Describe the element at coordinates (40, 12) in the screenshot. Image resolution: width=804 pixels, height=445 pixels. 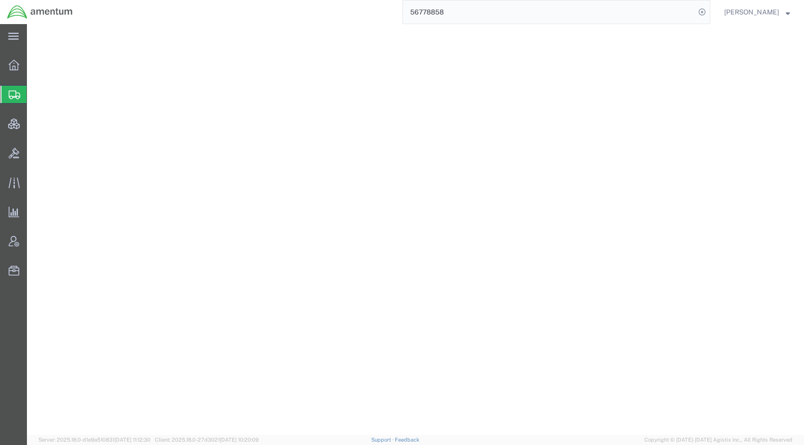
I see `img: logo` at that location.